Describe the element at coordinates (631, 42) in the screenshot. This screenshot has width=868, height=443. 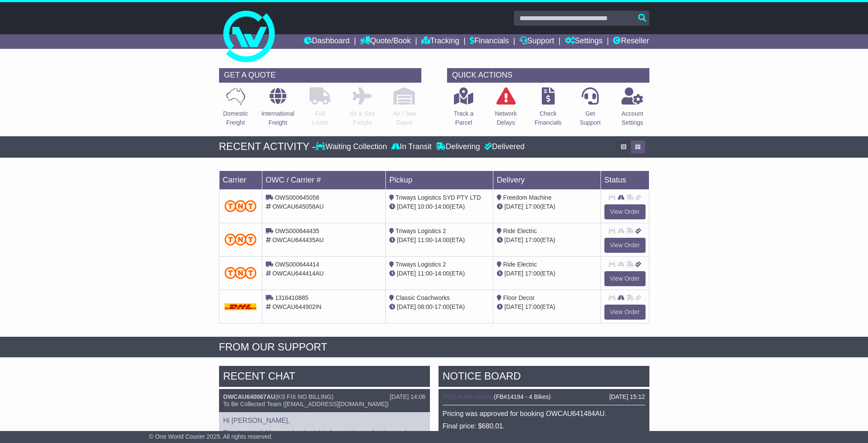
I see `a: Reseller` at that location.